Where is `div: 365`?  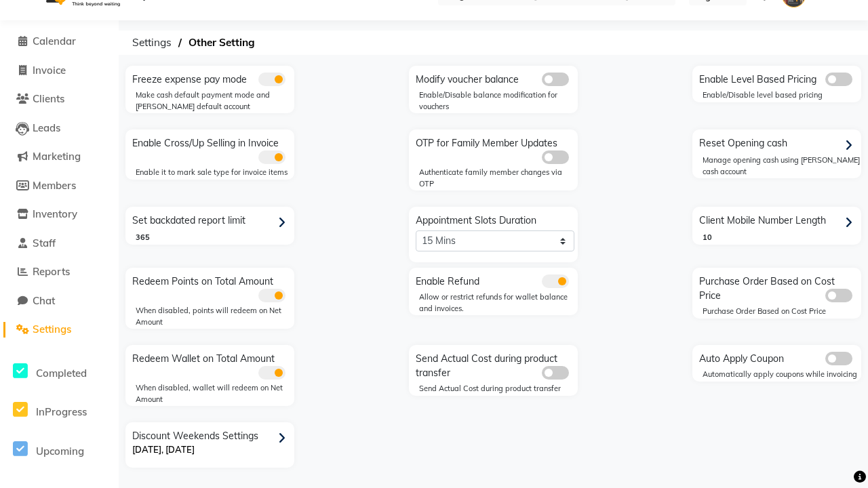
div: 365 is located at coordinates (215, 237).